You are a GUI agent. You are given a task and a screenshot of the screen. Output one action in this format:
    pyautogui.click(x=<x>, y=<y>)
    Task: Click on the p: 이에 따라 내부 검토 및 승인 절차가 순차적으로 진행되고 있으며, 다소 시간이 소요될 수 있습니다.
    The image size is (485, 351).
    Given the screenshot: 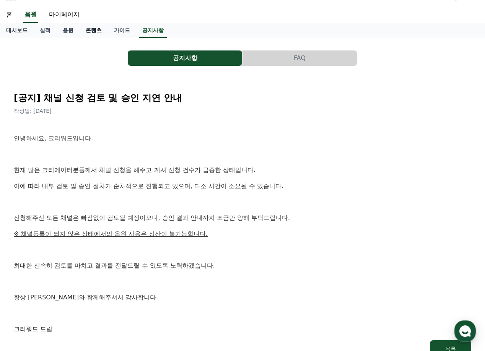 What is the action you would take?
    pyautogui.click(x=243, y=186)
    